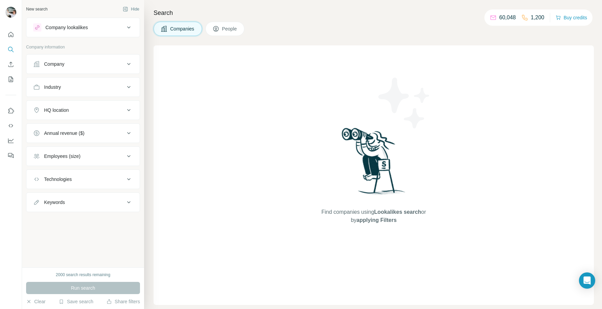  Describe the element at coordinates (374, 164) in the screenshot. I see `img: Surfe Illustration - Woman searching with binoculars` at that location.